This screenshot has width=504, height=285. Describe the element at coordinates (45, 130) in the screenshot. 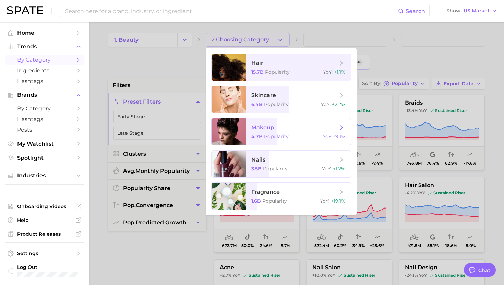

I see `span: Posts` at that location.